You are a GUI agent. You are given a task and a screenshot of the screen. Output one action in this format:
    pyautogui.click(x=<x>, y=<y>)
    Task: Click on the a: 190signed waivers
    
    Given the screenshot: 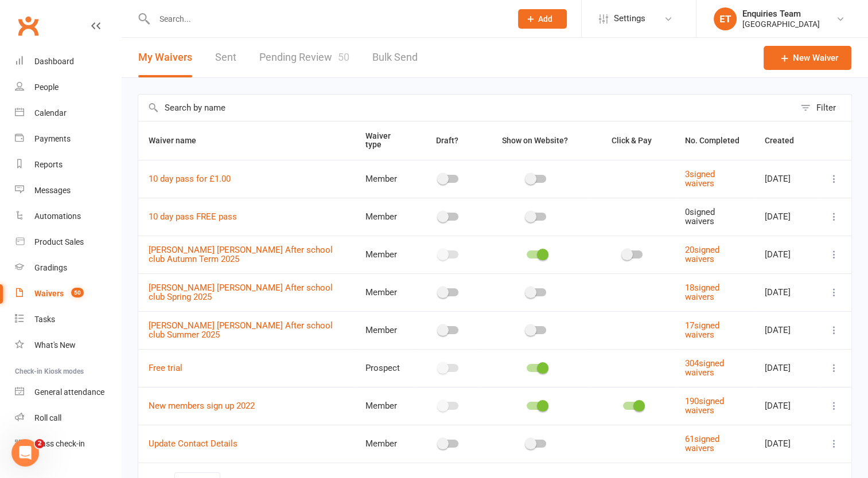 What is the action you would take?
    pyautogui.click(x=704, y=406)
    